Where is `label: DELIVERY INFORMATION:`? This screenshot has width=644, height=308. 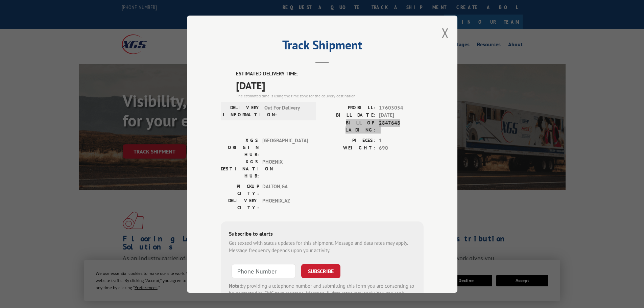 label: DELIVERY INFORMATION: is located at coordinates (242, 111).